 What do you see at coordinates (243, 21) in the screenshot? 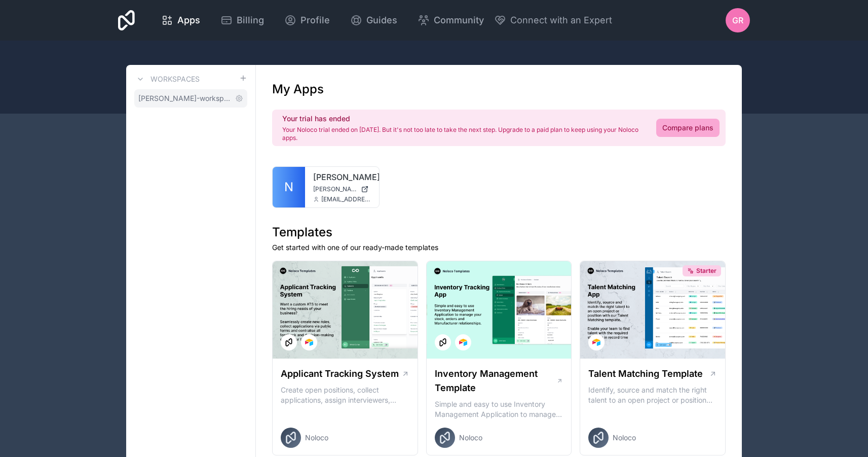
I see `a: Billing` at bounding box center [243, 21].